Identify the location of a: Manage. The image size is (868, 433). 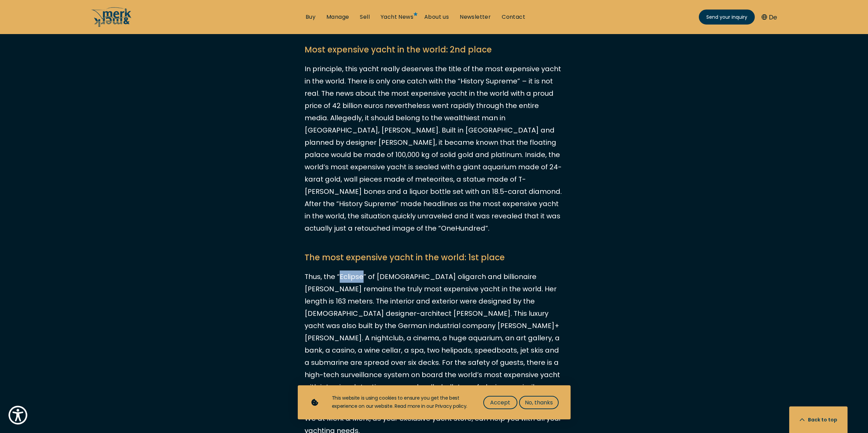
(338, 17).